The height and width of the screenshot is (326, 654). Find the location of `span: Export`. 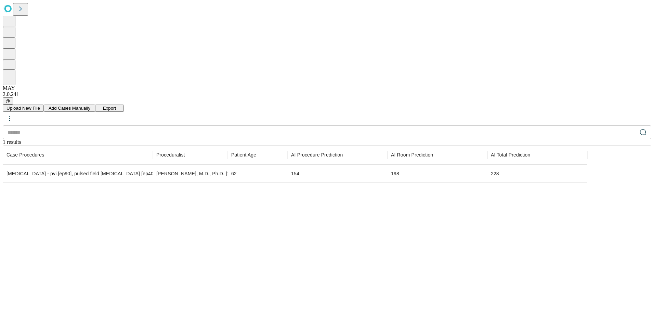

span: Export is located at coordinates (109, 108).